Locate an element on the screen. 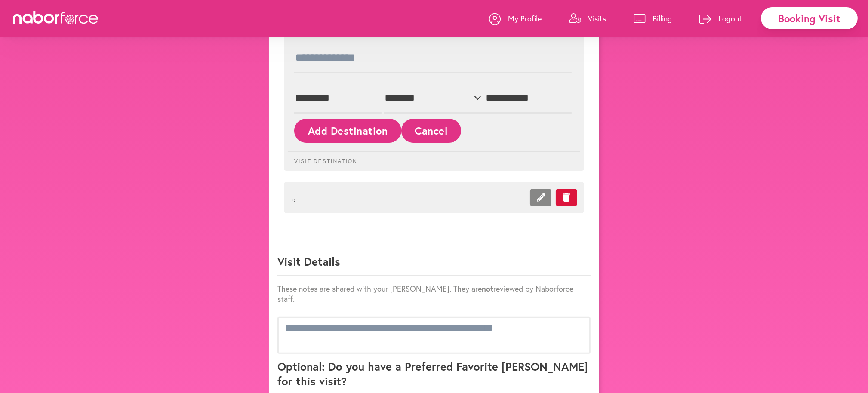 This screenshot has height=393, width=868. p: Visit Details is located at coordinates (434, 265).